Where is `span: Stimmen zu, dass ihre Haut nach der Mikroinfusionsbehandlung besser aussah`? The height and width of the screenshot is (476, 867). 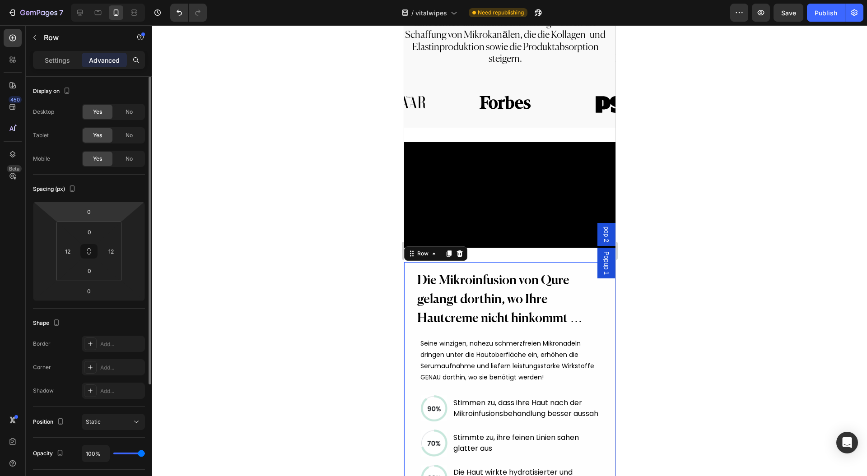 span: Stimmen zu, dass ihre Haut nach der Mikroinfusionsbehandlung besser aussah is located at coordinates (121, 383).